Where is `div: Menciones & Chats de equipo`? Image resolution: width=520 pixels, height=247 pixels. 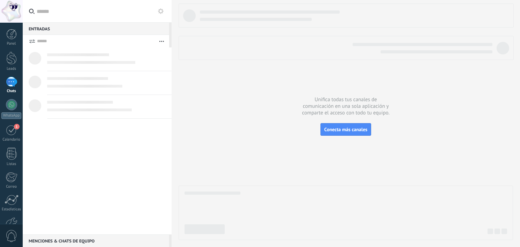 div: Menciones & Chats de equipo is located at coordinates (96, 241).